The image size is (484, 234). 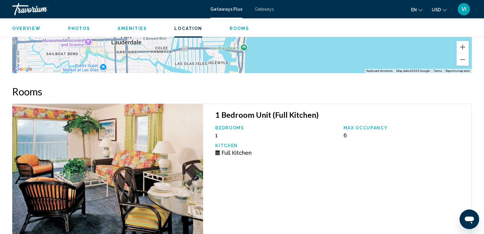 What do you see at coordinates (24, 69) in the screenshot?
I see `a: Open this area in Google Maps (opens a new window)` at bounding box center [24, 69].